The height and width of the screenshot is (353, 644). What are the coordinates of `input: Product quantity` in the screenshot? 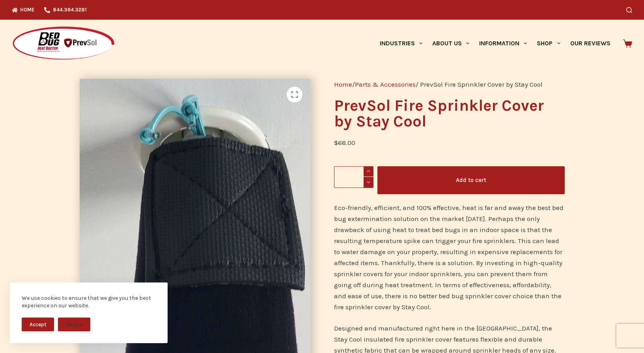 It's located at (354, 176).